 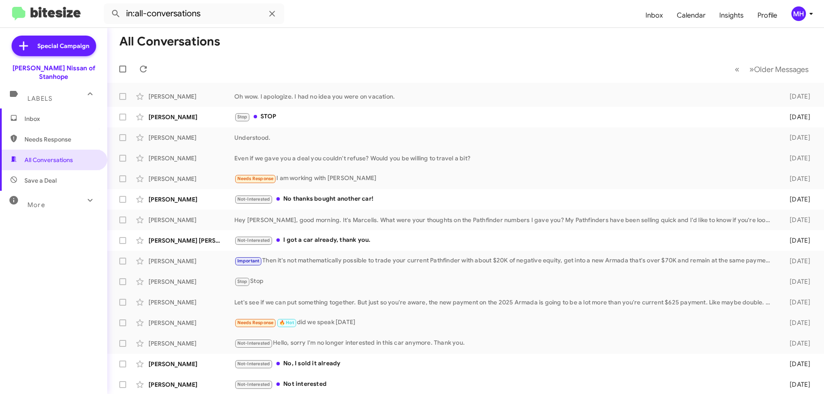 What do you see at coordinates (40, 99) in the screenshot?
I see `span: Labels` at bounding box center [40, 99].